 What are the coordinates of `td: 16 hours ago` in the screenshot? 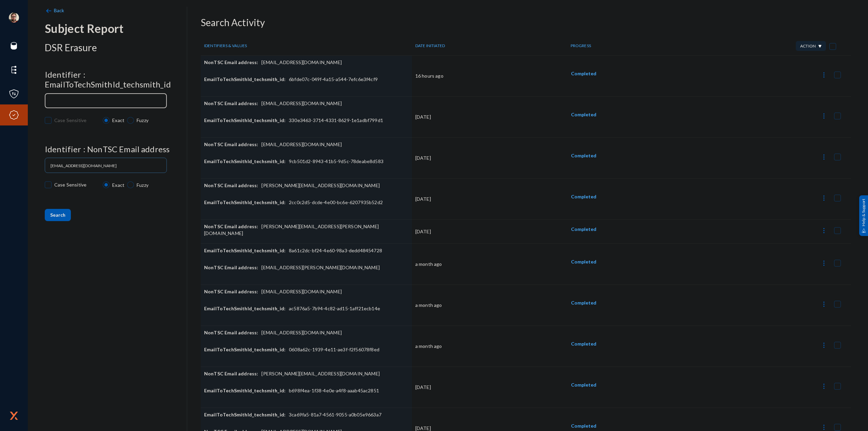 It's located at (487, 76).